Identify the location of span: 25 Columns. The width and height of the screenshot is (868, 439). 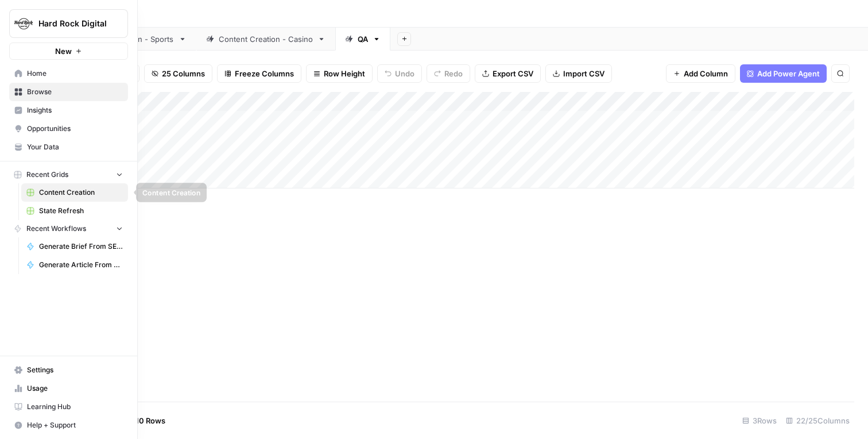
(183, 73).